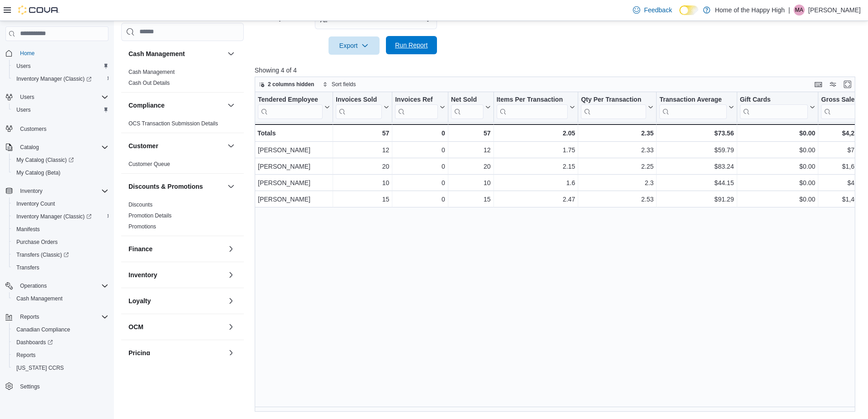  Describe the element at coordinates (29, 147) in the screenshot. I see `span: Catalog` at that location.